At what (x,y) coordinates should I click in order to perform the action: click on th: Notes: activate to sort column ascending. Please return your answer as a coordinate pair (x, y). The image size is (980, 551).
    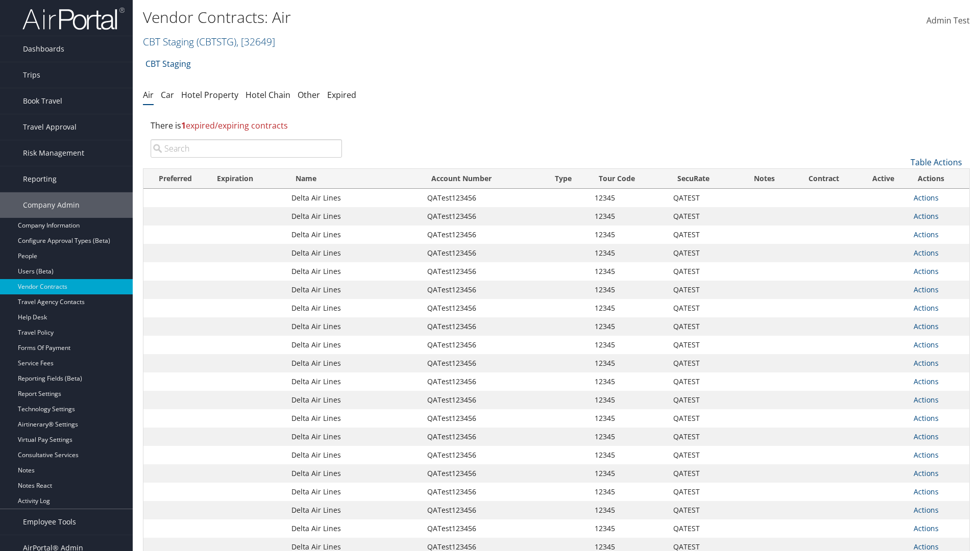
    Looking at the image, I should click on (764, 178).